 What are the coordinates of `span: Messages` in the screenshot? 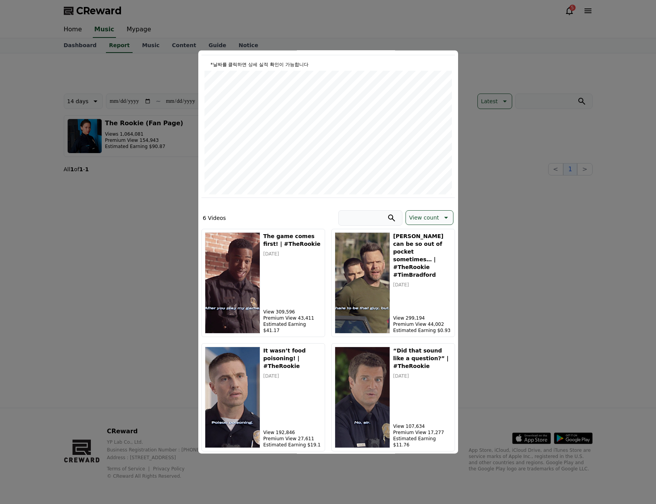 It's located at (75, 260).